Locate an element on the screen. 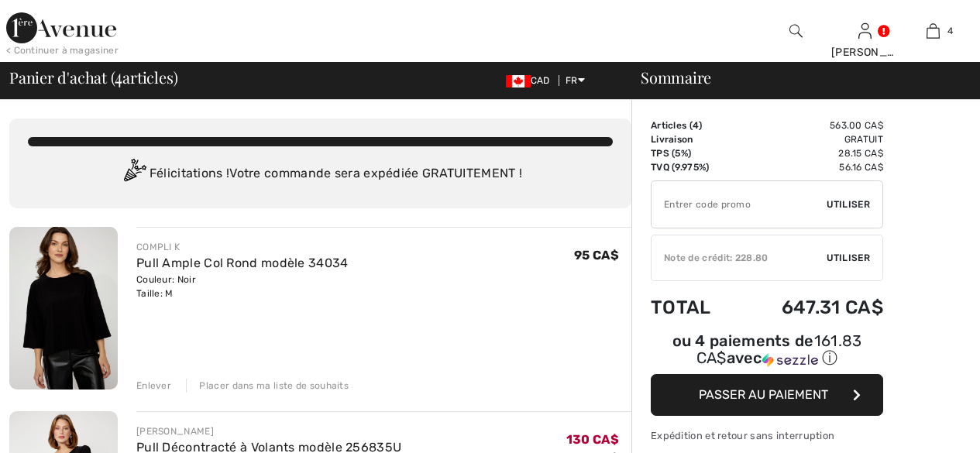 The image size is (980, 453). img: Mes infos is located at coordinates (864, 31).